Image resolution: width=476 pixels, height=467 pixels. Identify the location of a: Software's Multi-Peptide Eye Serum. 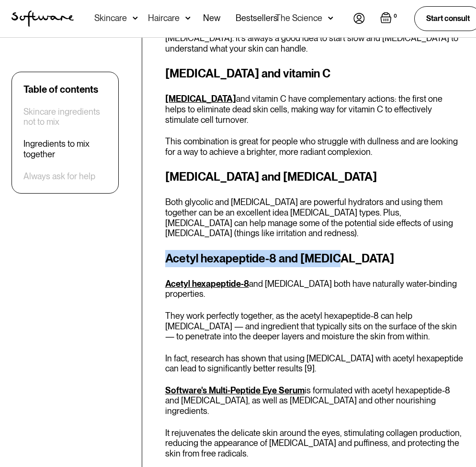
(234, 390).